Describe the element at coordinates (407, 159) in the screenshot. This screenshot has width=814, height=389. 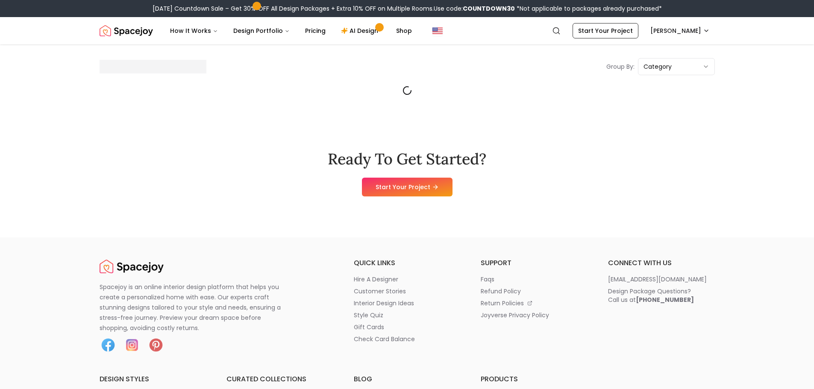
I see `h2: Ready To Get Started?` at that location.